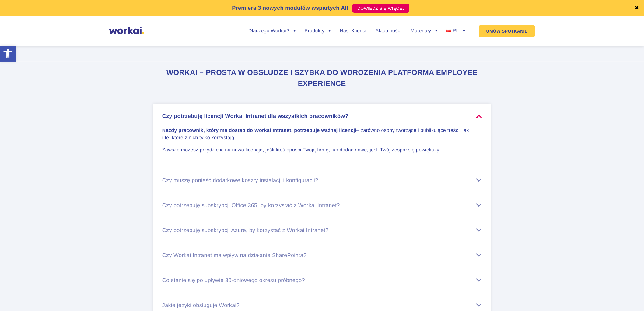  Describe the element at coordinates (318, 135) in the screenshot. I see `p: – zarówno osoby tworzące i publikujące treści, jak i te, które z nich tylko korzystają.` at that location.